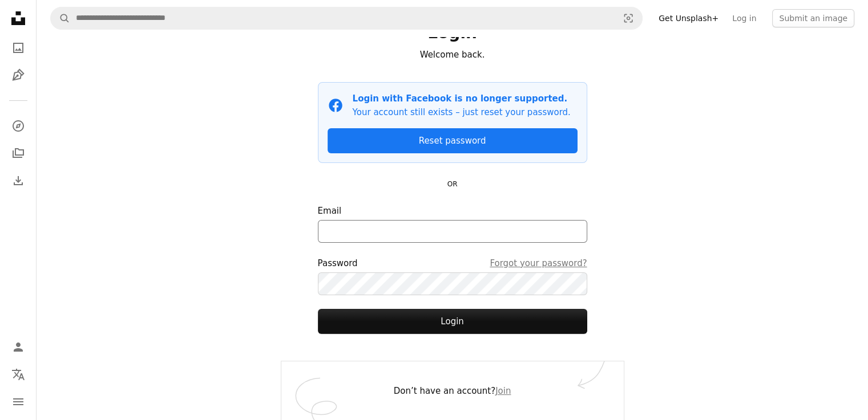  Describe the element at coordinates (18, 126) in the screenshot. I see `a: Explore` at that location.